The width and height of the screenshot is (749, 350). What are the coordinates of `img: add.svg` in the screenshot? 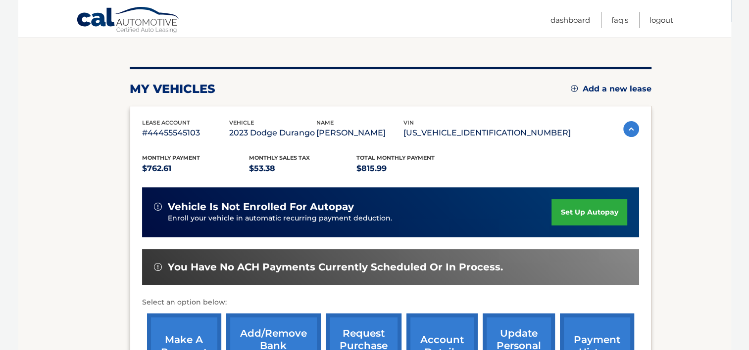 It's located at (574, 89).